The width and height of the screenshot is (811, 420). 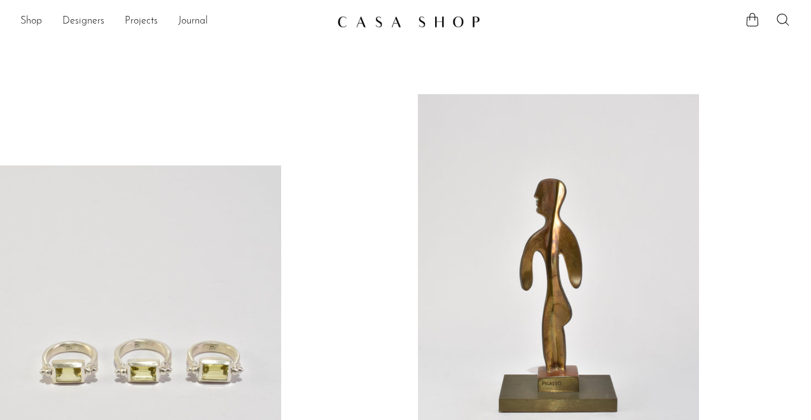 I want to click on a: Designers, so click(x=83, y=22).